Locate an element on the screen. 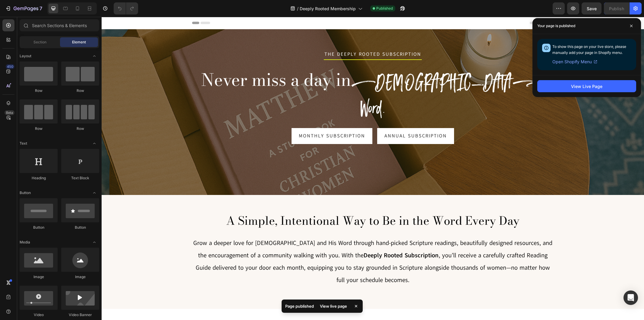  h2: Never miss a day in is located at coordinates (271, 77).